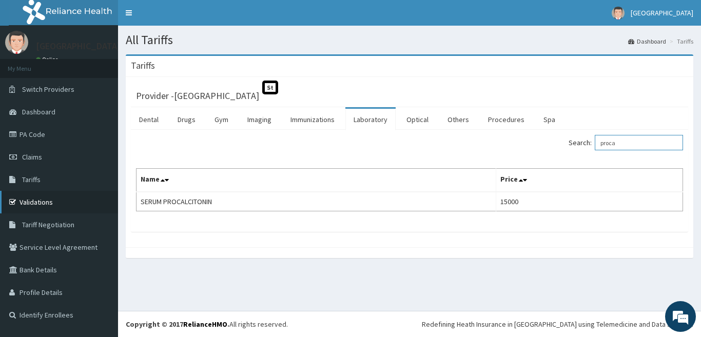 The width and height of the screenshot is (701, 337). What do you see at coordinates (143, 66) in the screenshot?
I see `h3: Tariffs` at bounding box center [143, 66].